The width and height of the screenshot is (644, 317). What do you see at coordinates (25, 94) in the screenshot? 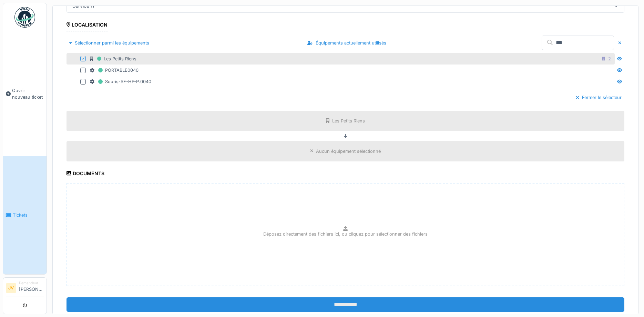
I see `a: Ouvrir nouveau ticket` at bounding box center [25, 94].